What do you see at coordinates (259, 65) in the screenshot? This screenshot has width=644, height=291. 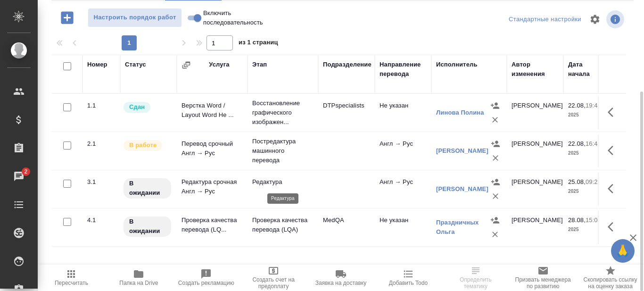 I see `div: Этап` at bounding box center [259, 65].